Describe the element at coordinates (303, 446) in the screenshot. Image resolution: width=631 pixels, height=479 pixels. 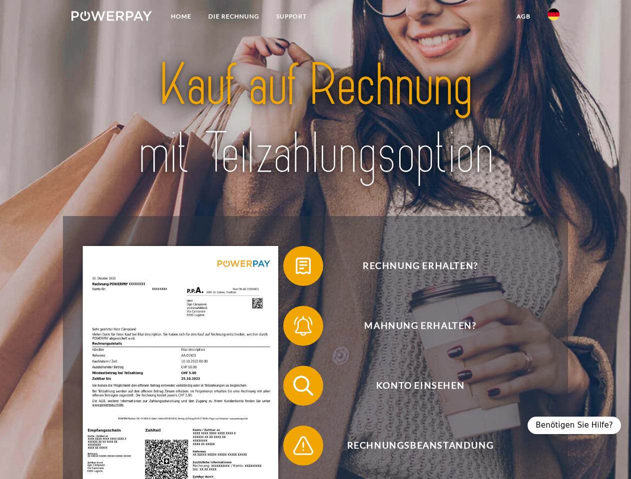
I see `img: qb_warning.svg` at that location.